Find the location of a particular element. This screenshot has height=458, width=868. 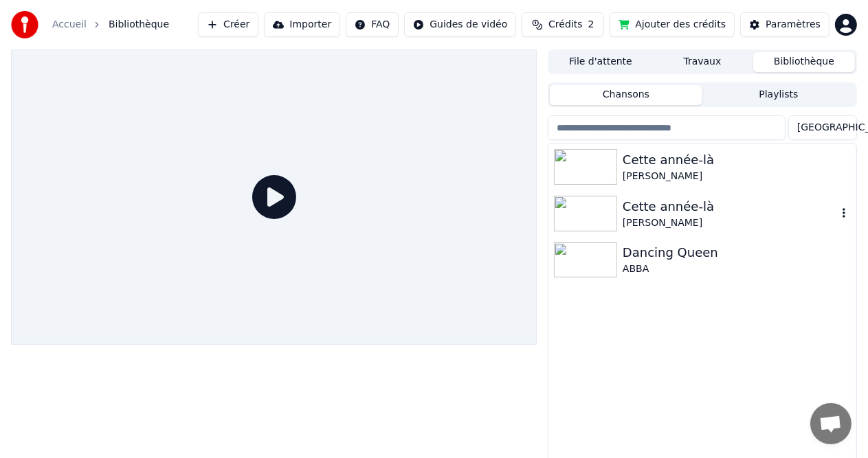

button: FAQ is located at coordinates (372, 25).